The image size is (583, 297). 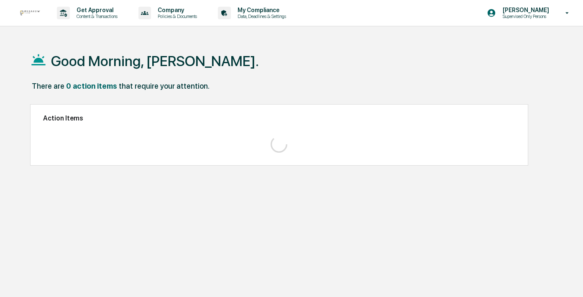 I want to click on p: Content & Transactions, so click(x=96, y=16).